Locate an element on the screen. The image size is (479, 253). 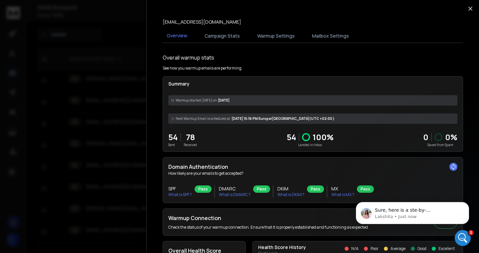
h2: Domain Authentication is located at coordinates (313, 167).